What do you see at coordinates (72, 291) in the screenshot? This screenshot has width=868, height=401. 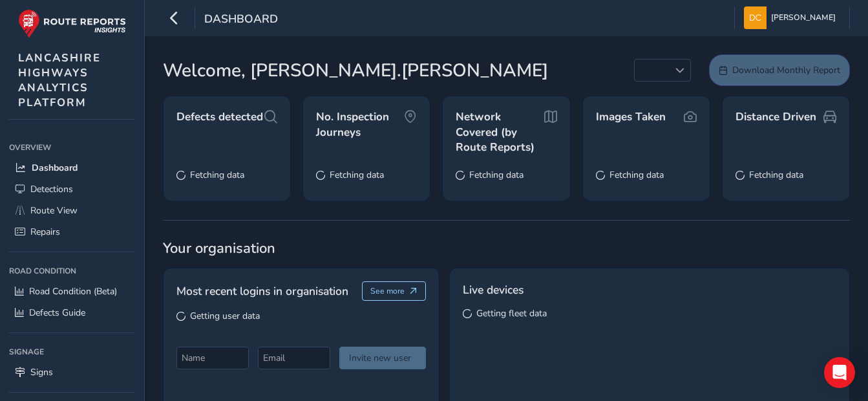 I see `a: Road Condition (Beta)` at bounding box center [72, 291].